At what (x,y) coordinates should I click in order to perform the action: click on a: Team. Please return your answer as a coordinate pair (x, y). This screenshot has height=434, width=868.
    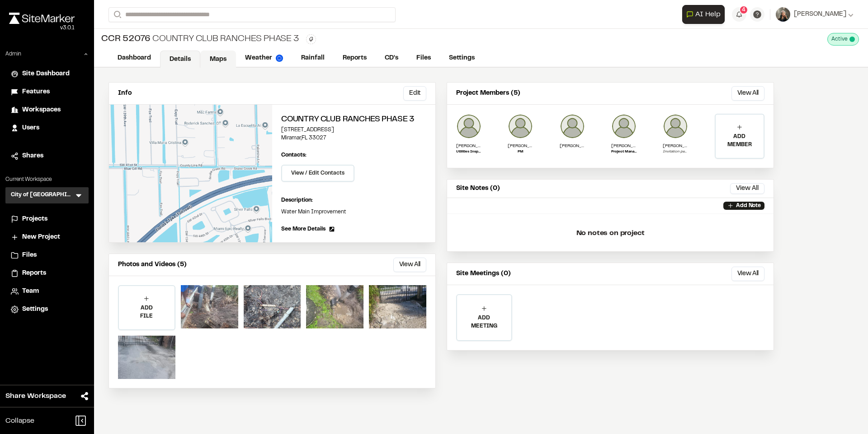
    Looking at the image, I should click on (47, 292).